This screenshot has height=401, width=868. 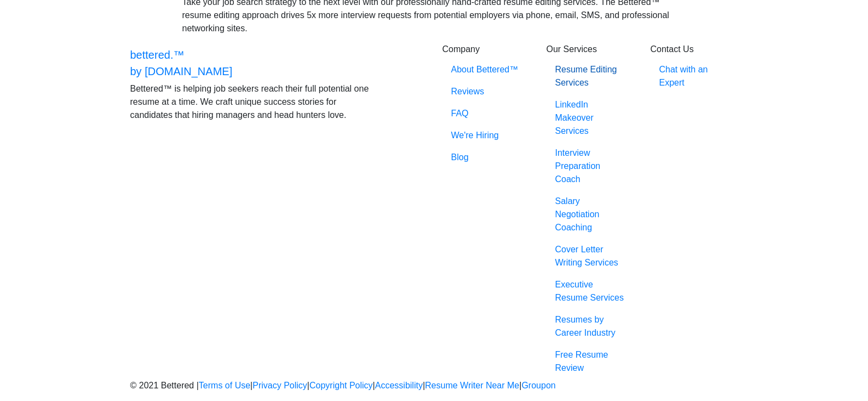 I want to click on a: Terms of Use, so click(x=224, y=385).